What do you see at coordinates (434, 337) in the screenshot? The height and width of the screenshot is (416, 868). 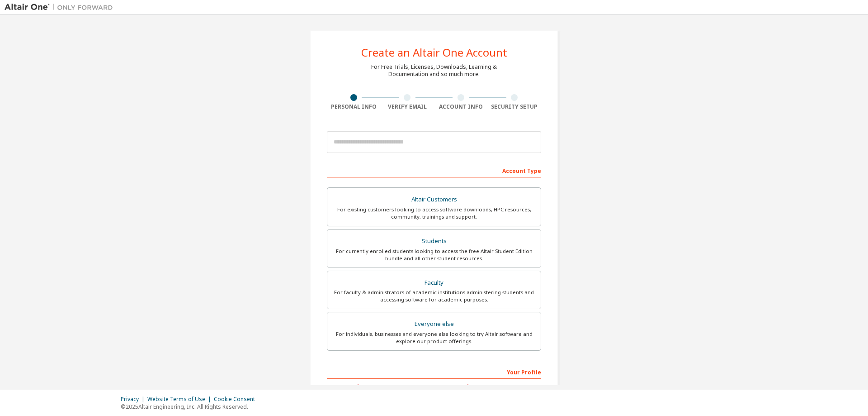 I see `div: For individuals, businesses and everyone else looking to try Altair software and explore our prod...` at bounding box center [434, 337].